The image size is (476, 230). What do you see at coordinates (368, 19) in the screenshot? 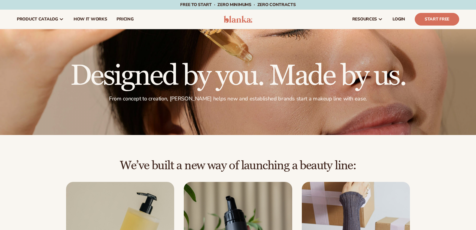
I see `a: resources` at bounding box center [368, 19].